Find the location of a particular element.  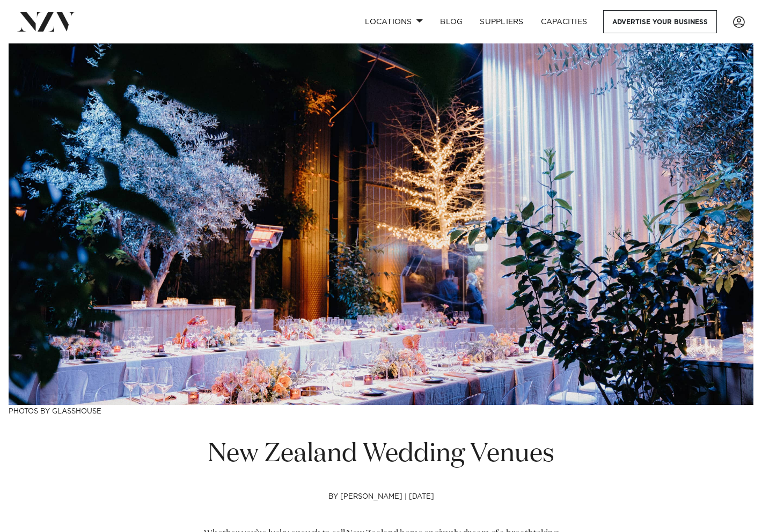

h1: New Zealand Wedding Venues is located at coordinates (381, 455).